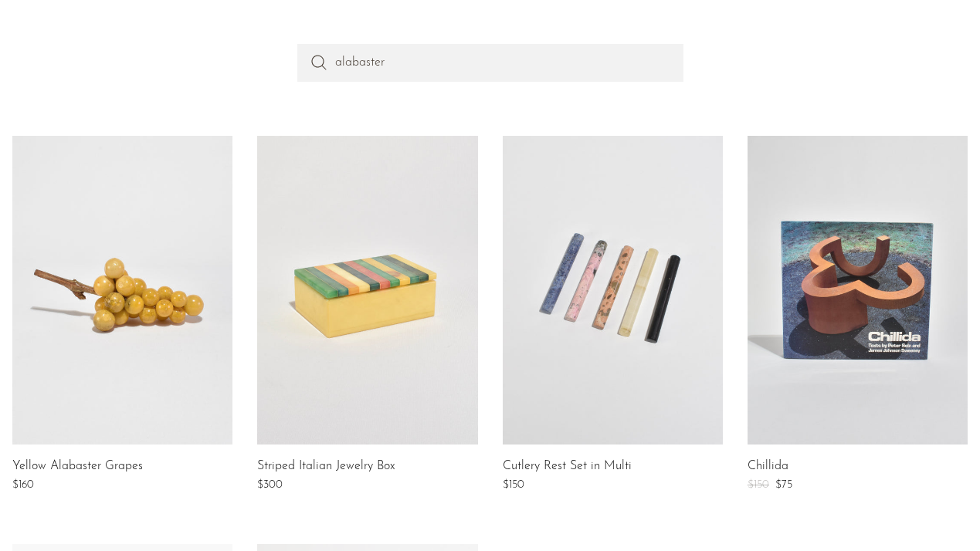  What do you see at coordinates (783, 485) in the screenshot?
I see `span: $75` at bounding box center [783, 485].